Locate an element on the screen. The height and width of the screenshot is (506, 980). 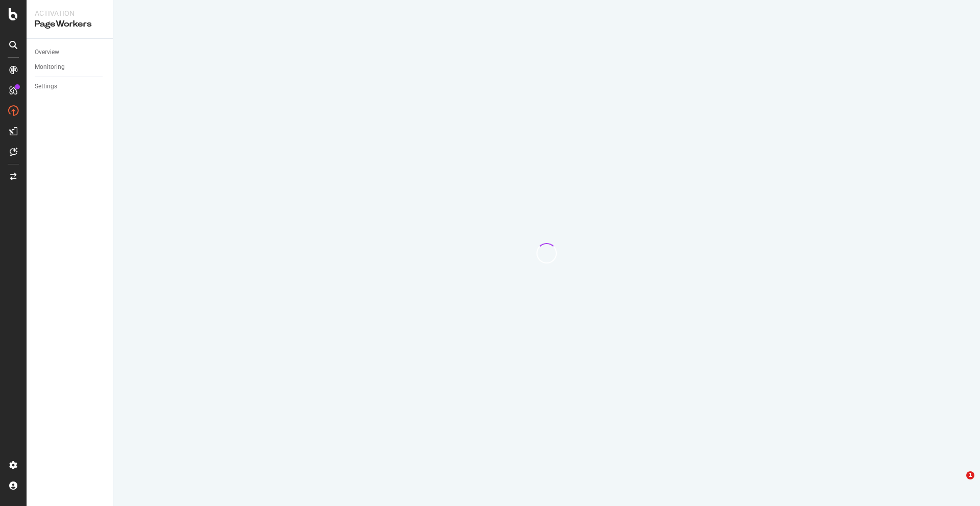
div: Monitoring is located at coordinates (49, 67).